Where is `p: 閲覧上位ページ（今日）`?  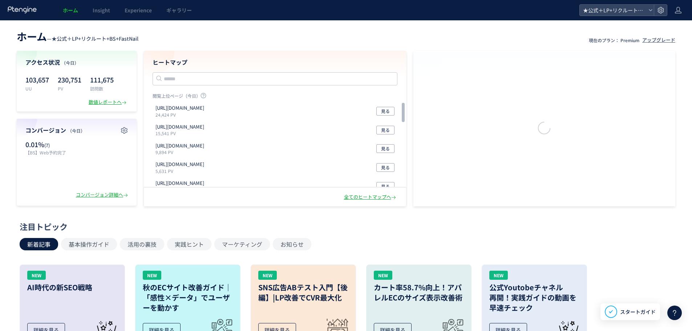 p: 閲覧上位ページ（今日） is located at coordinates (275, 97).